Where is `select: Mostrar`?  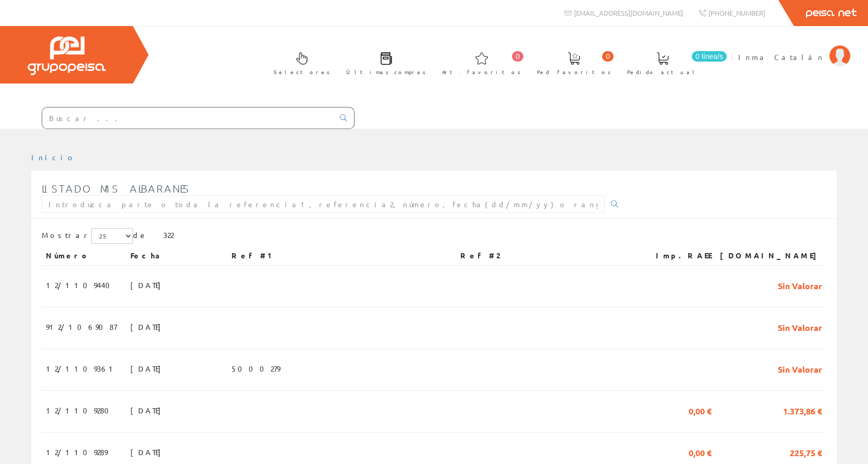 select: Mostrar is located at coordinates (112, 236).